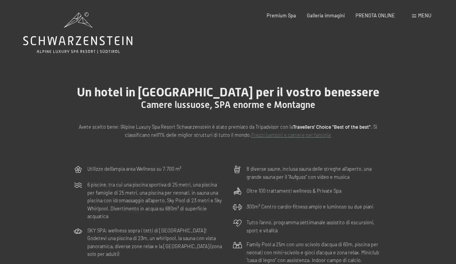  What do you see at coordinates (134, 169) in the screenshot?
I see `p: Utilizzo dell‘ampia area Wellness su 7.700 m²` at bounding box center [134, 169].